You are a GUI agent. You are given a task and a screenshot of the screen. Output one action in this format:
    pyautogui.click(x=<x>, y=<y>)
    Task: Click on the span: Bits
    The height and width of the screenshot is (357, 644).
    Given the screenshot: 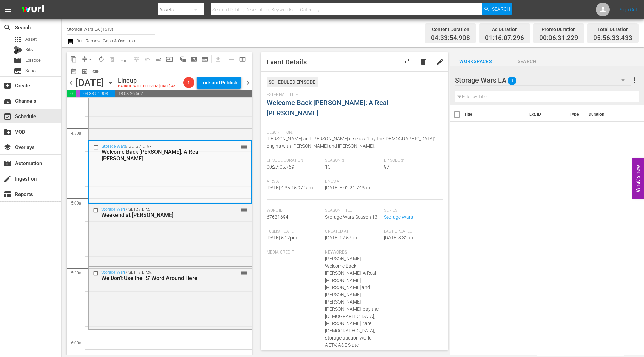 What is the action you would take?
    pyautogui.click(x=29, y=50)
    